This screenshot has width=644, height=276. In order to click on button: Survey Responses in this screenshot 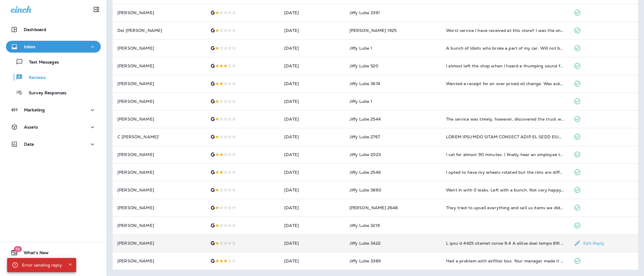, I will do `click(53, 93)`.